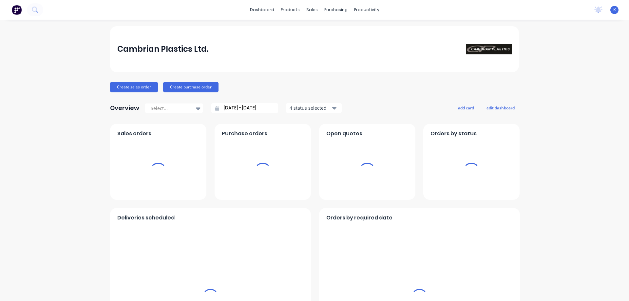 The height and width of the screenshot is (301, 629). Describe the element at coordinates (345, 134) in the screenshot. I see `span: Open quotes` at that location.